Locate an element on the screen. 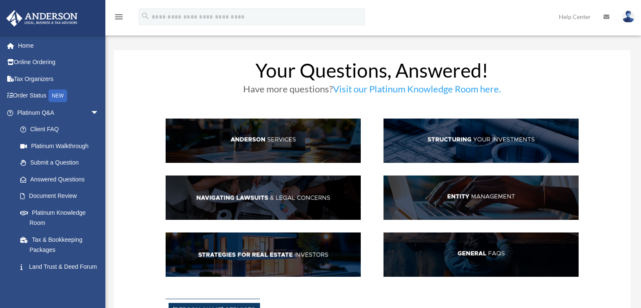 The width and height of the screenshot is (641, 308). a: Client FAQ is located at coordinates (59, 129).